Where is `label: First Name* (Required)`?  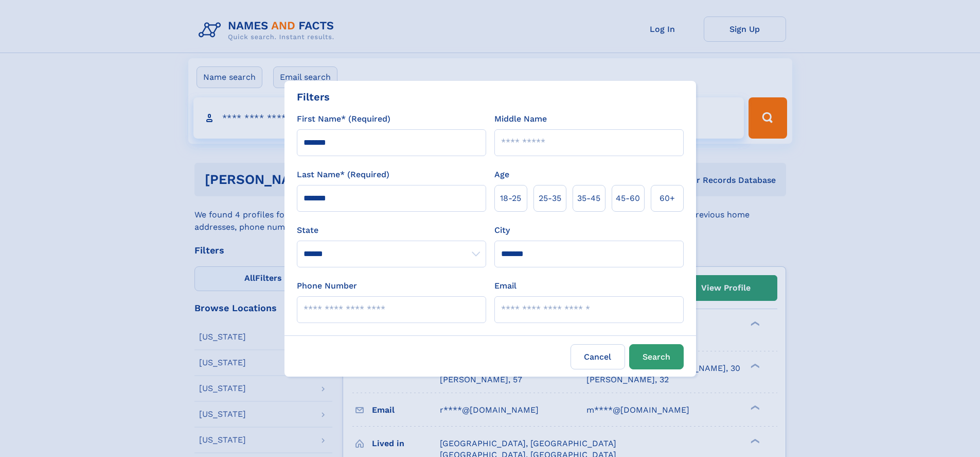
label: First Name* (Required) is located at coordinates (344, 119).